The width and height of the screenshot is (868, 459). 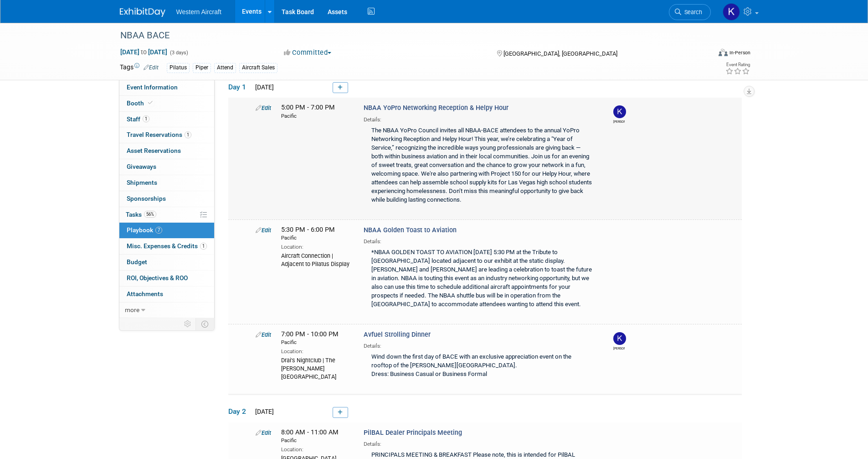 I want to click on a: Playbook7, so click(x=167, y=230).